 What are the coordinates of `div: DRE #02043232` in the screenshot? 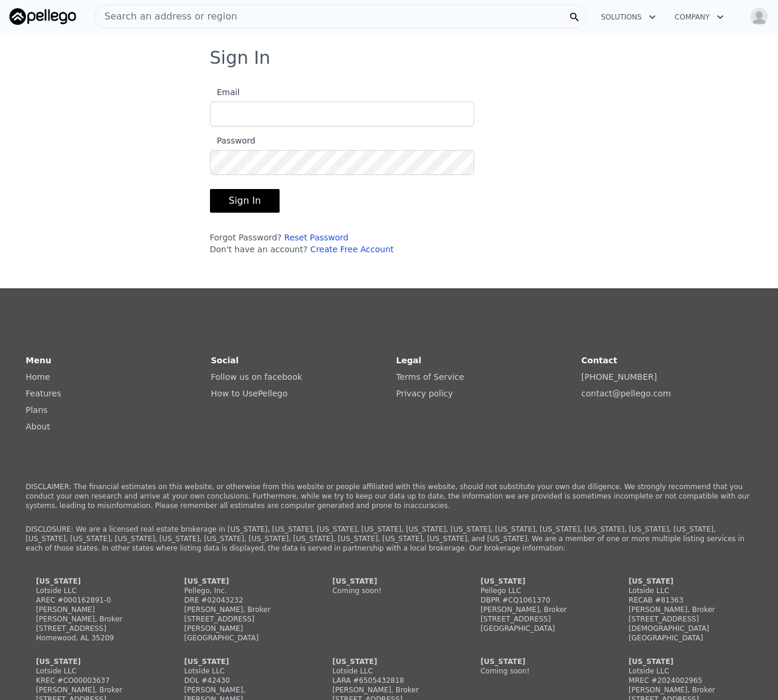 It's located at (241, 600).